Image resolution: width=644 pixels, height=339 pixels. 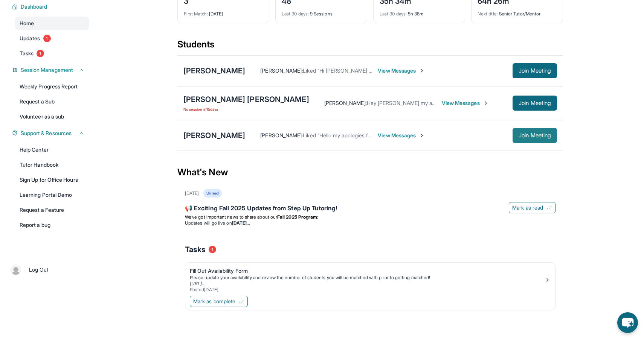 I want to click on button: chat-button, so click(x=628, y=322).